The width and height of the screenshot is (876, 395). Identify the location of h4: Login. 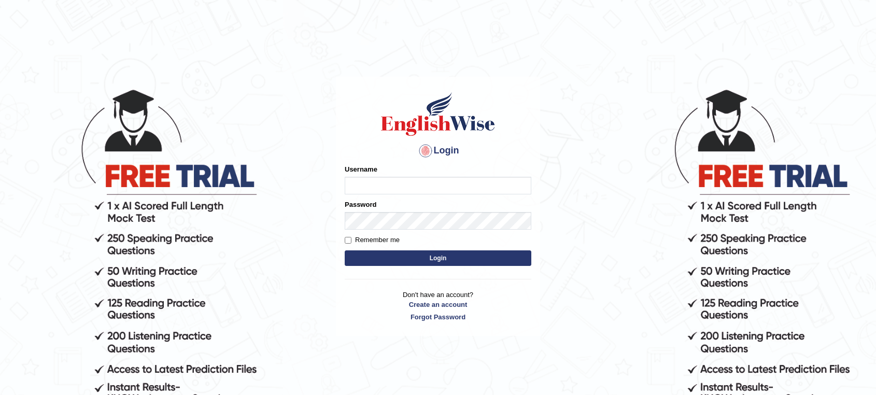
(438, 151).